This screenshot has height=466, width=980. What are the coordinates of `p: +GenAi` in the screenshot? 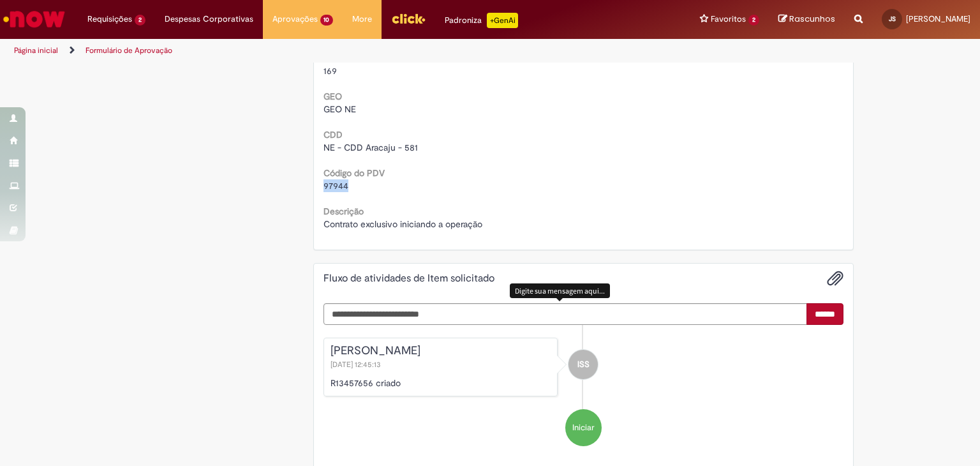 It's located at (502, 21).